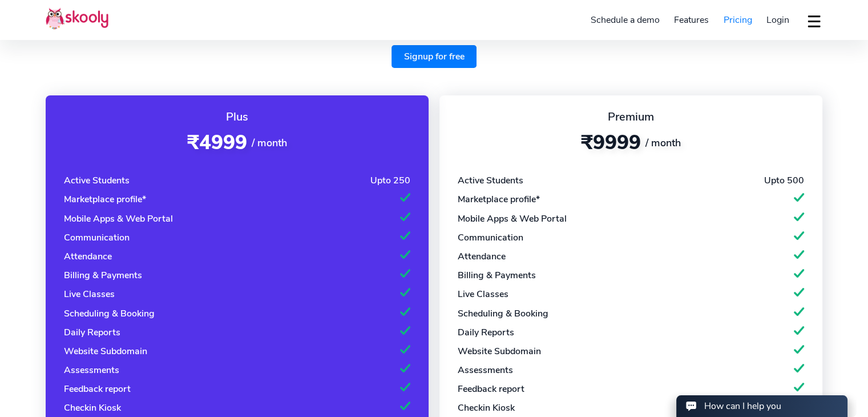  I want to click on button: dropdown menu, so click(814, 21).